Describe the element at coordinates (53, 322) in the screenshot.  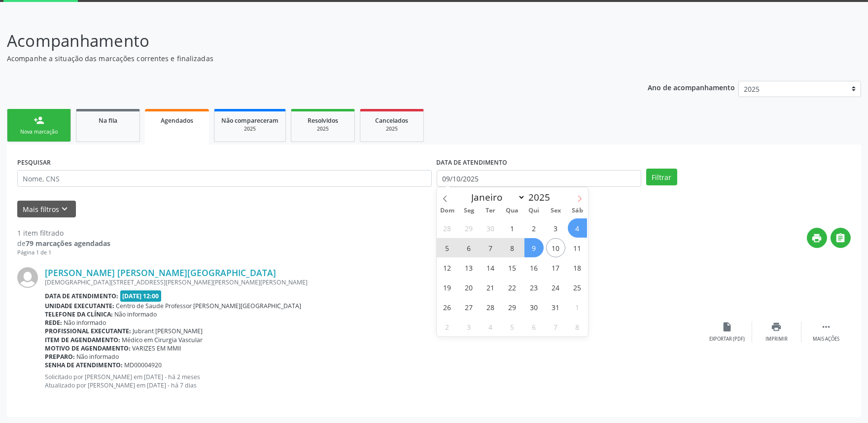
I see `b: Rede:` at that location.